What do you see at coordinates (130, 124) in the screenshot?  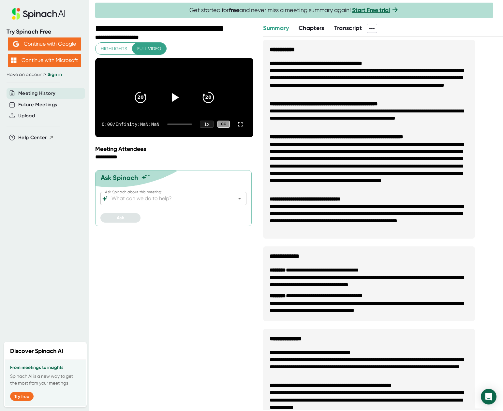 I see `div: 0:00 / Infinity:NaN:NaN` at bounding box center [130, 124].